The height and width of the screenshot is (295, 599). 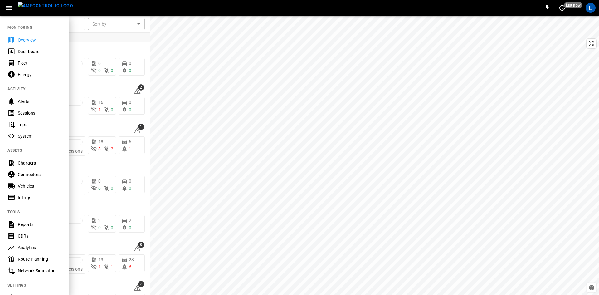 I want to click on div: IdTags, so click(x=39, y=197).